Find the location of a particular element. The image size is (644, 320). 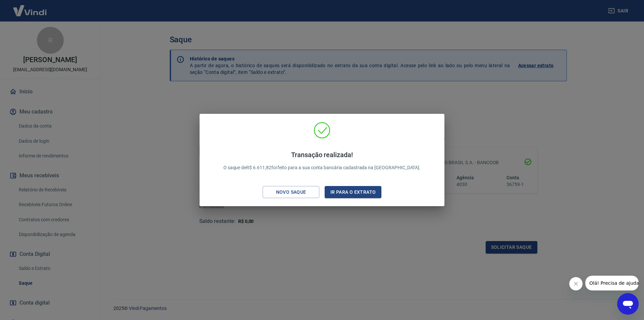

button: Ir para o extrato is located at coordinates (353, 192).